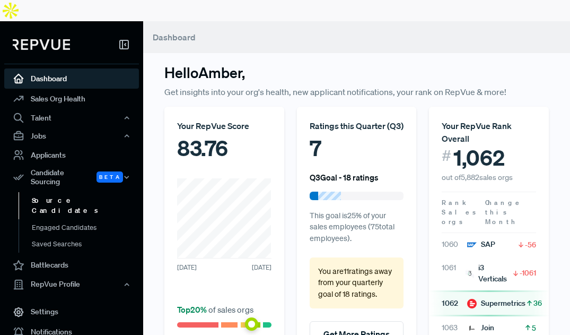 This screenshot has width=570, height=335. What do you see at coordinates (477, 132) in the screenshot?
I see `span: Your RepVue Rank Overall` at bounding box center [477, 132].